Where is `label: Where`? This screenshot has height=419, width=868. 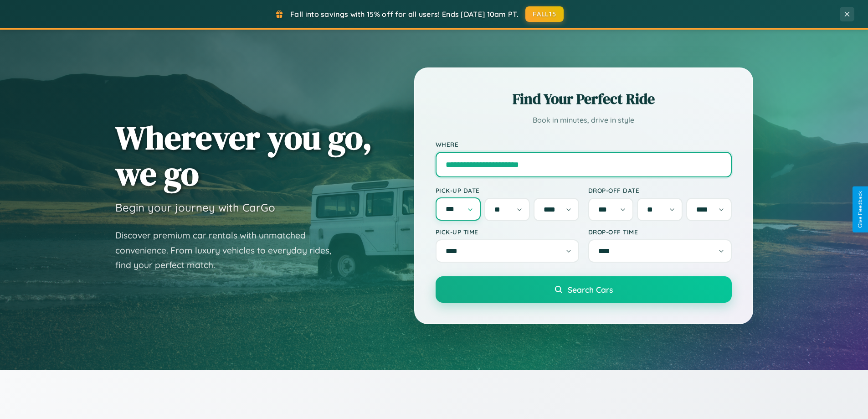
label: Where is located at coordinates (584, 144).